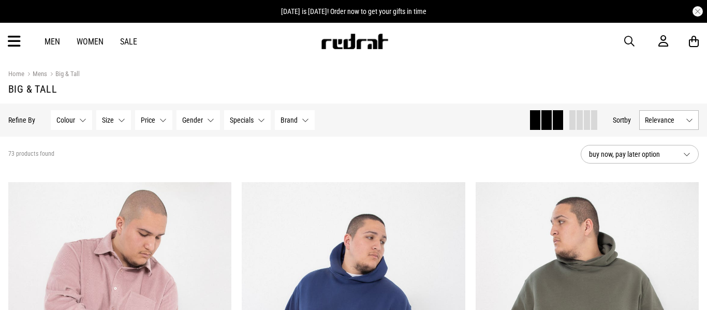  Describe the element at coordinates (669, 120) in the screenshot. I see `button: Relevance` at that location.